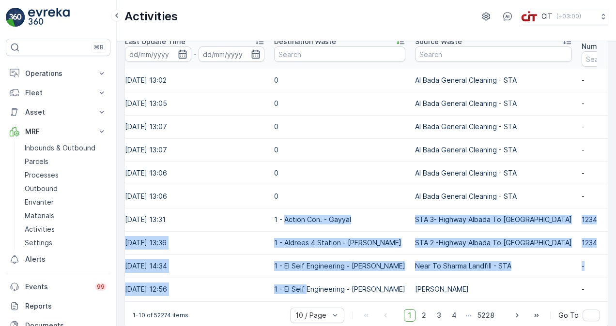  I want to click on span: 2, so click(424, 316).